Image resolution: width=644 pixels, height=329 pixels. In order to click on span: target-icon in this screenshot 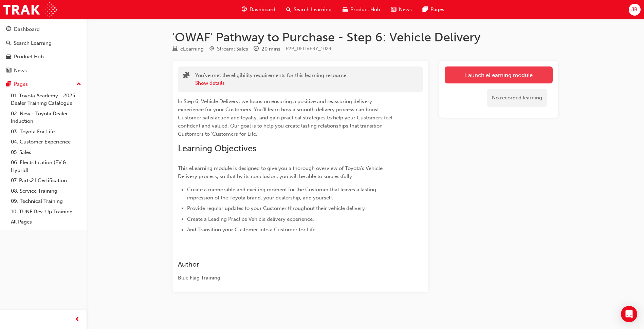, I will do `click(212, 49)`.